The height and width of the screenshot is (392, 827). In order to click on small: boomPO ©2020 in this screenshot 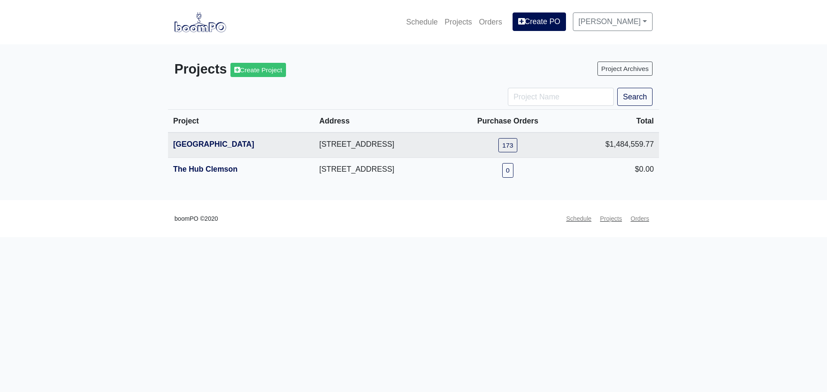, I will do `click(196, 219)`.